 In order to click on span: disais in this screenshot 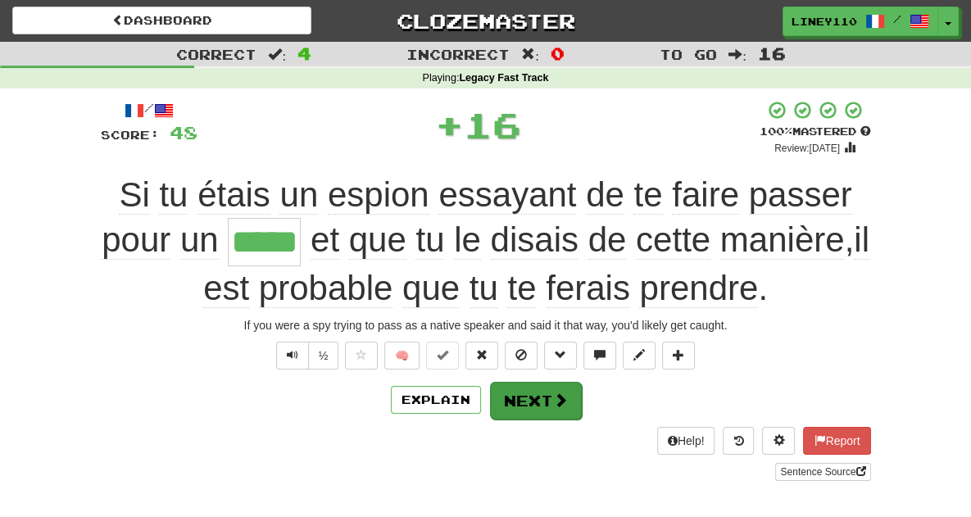, I will do `click(534, 240)`.